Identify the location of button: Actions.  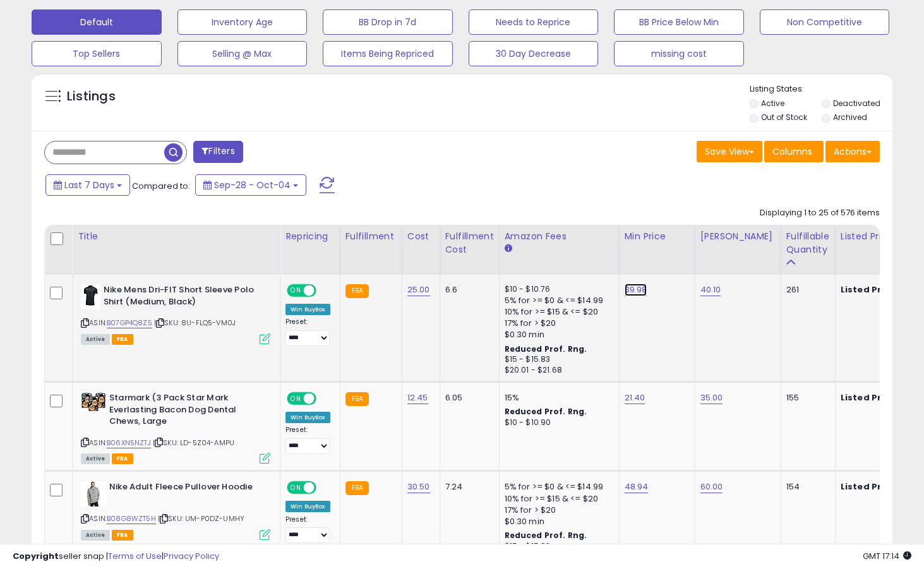
(852, 152).